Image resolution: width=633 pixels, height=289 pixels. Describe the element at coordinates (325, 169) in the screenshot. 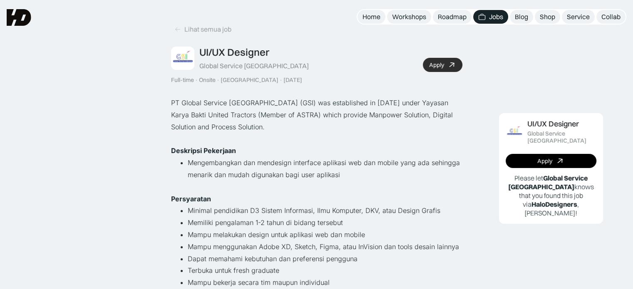

I see `li: Mengembangkan dan mendesign interface aplikasi web dan mobile yang ada sehingga menarik dan mudah...` at that location.